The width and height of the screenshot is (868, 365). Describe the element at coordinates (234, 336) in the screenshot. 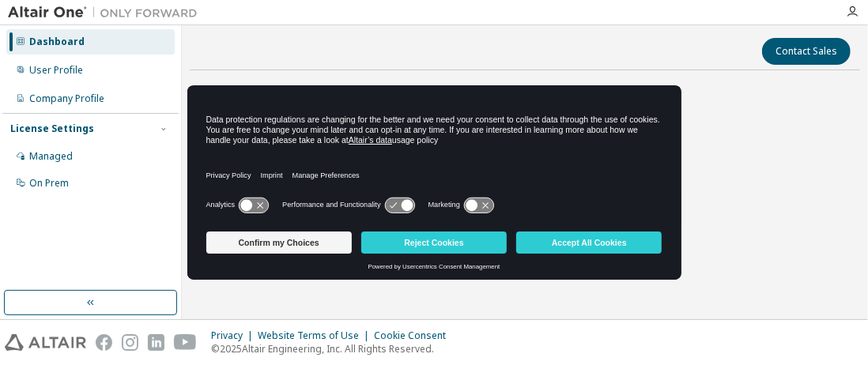

I see `div: Privacy` at that location.